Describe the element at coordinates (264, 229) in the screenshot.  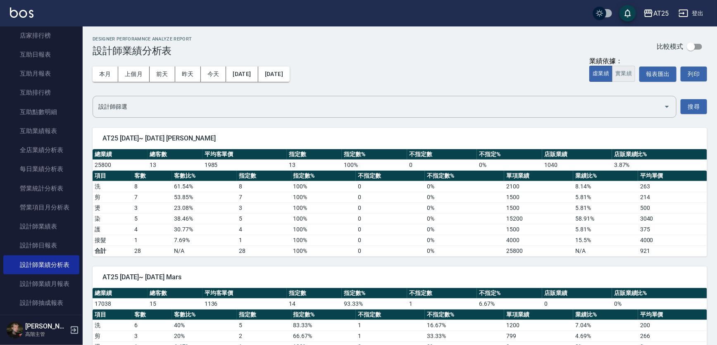
I see `td: 4` at that location.